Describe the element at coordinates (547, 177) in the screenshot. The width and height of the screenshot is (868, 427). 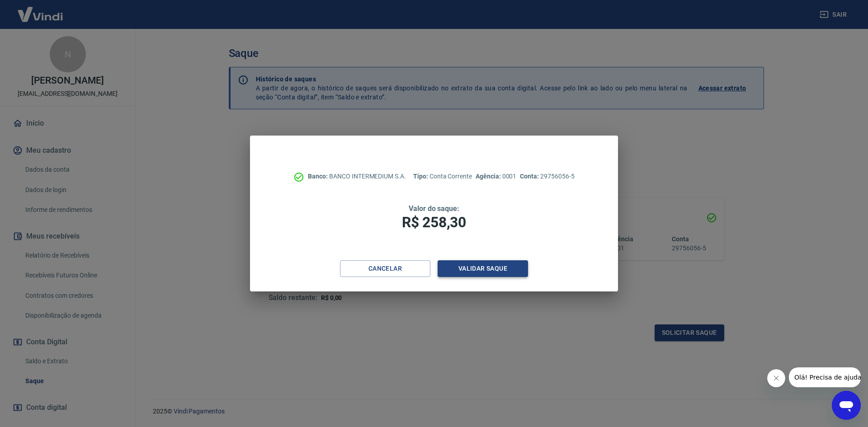
I see `p: 29756056-5` at that location.